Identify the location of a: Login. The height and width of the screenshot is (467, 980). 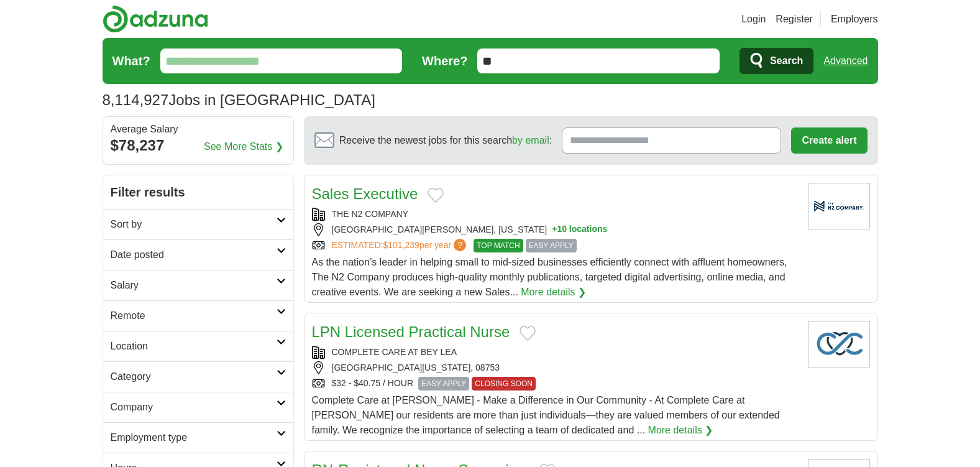
(753, 19).